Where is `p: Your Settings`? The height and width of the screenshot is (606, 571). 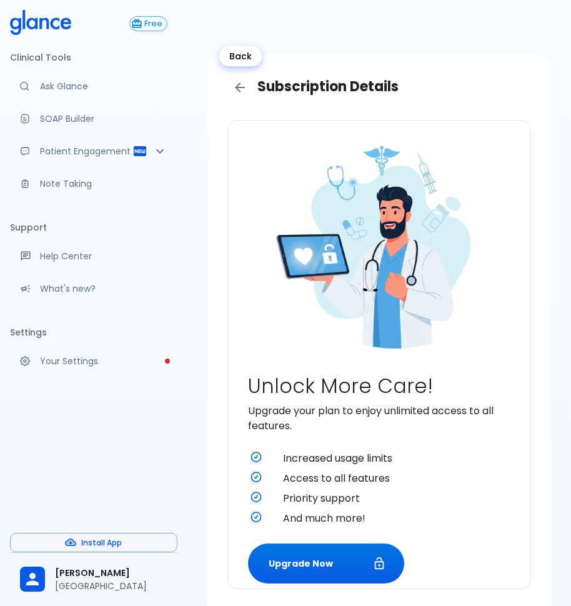 p: Your Settings is located at coordinates (104, 361).